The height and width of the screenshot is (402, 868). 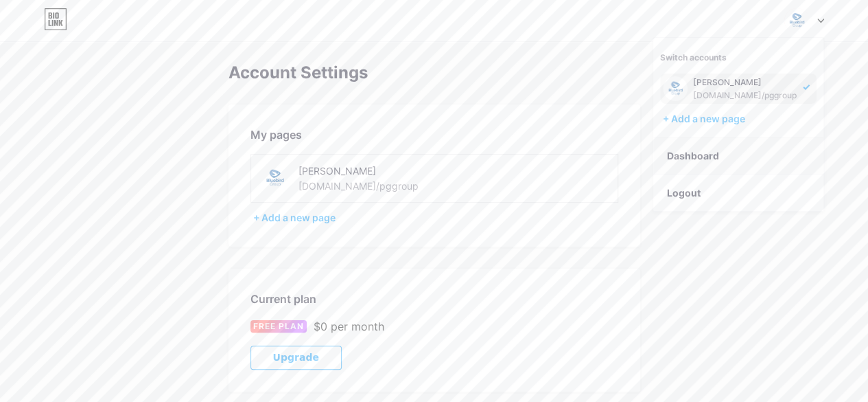 I want to click on div: My pages, so click(x=434, y=135).